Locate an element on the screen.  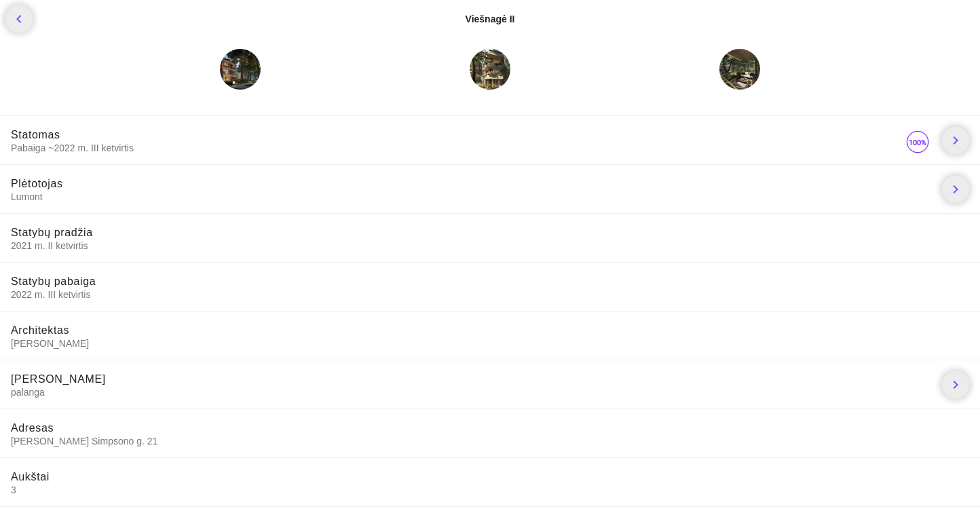
span: Plėtotojas is located at coordinates (37, 183).